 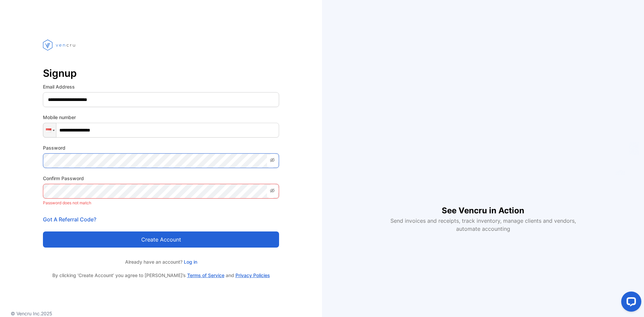 I want to click on button: Create account, so click(x=161, y=240).